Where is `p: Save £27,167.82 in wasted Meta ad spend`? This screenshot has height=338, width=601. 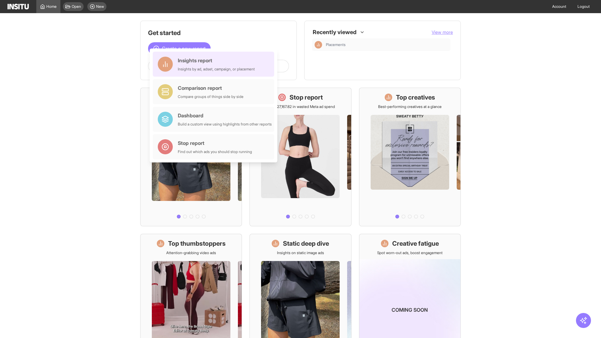 p: Save £27,167.82 in wasted Meta ad spend is located at coordinates (300, 107).